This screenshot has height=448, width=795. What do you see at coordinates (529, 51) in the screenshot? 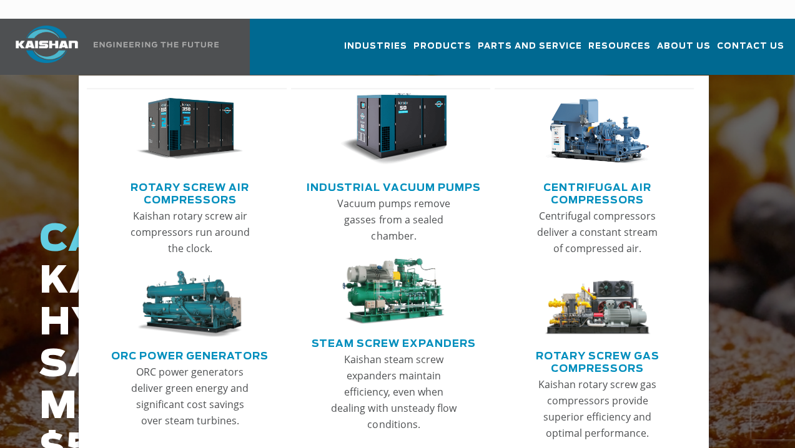
I see `a: Parts and Service` at bounding box center [529, 51].